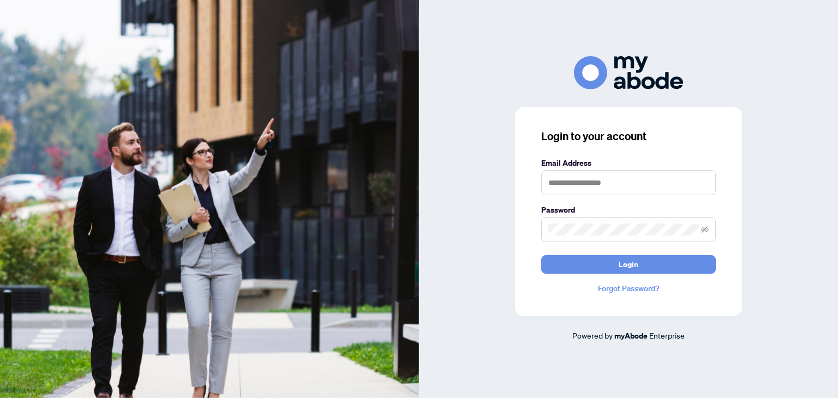  What do you see at coordinates (629, 136) in the screenshot?
I see `h3: Login to your account` at bounding box center [629, 136].